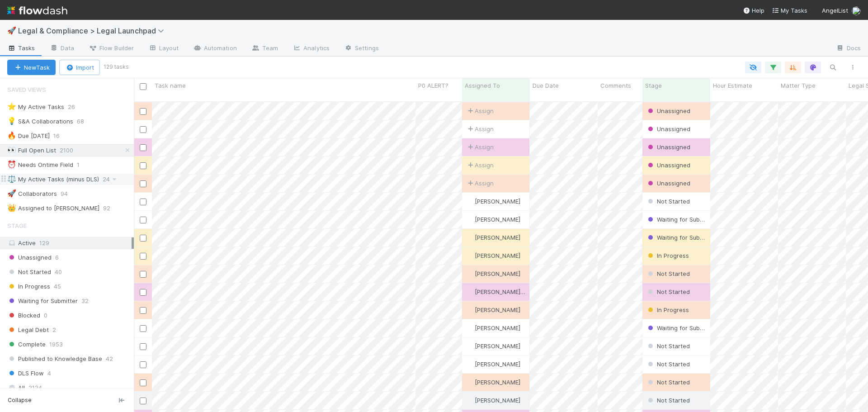 The image size is (868, 412). Describe the element at coordinates (470, 273) in the screenshot. I see `img: avatar_9b18377c-2ab8-4698-9af2-31fe0779603e.png` at that location.